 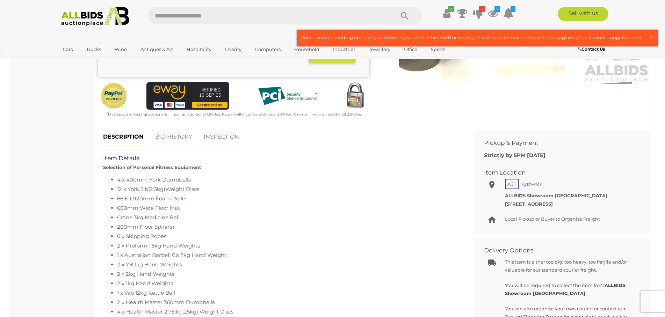 What do you see at coordinates (287, 180) in the screenshot?
I see `li: 4 x 400mm York Dumbbells` at bounding box center [287, 180].